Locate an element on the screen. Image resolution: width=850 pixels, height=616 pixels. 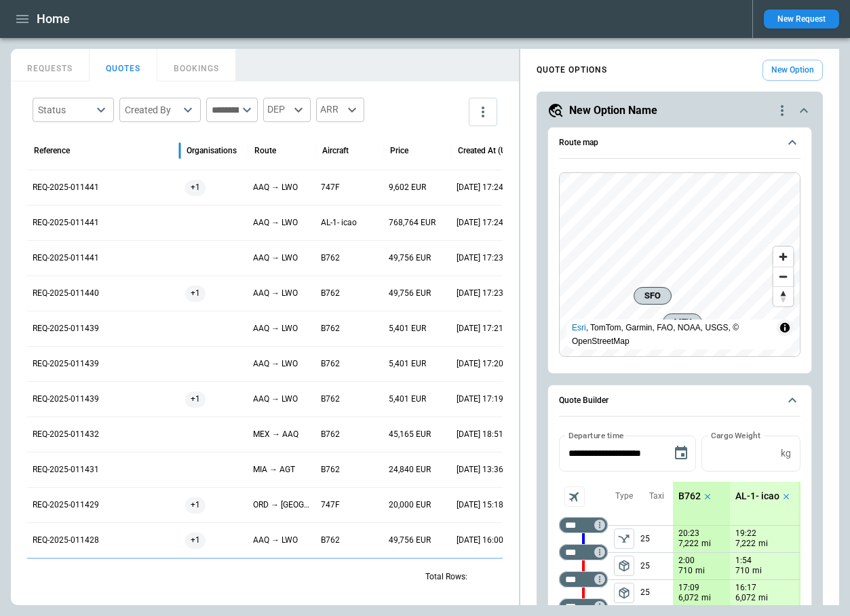
p: MEX → AAQ is located at coordinates (275, 434).